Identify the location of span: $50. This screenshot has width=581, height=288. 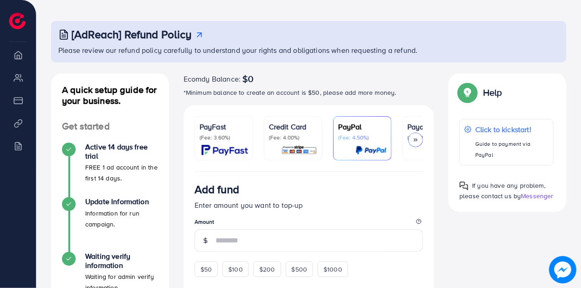
(206, 269).